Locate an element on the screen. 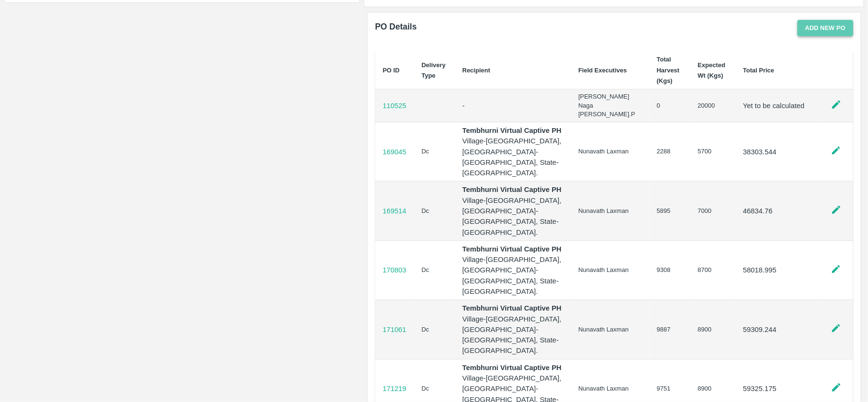 The width and height of the screenshot is (868, 402). p: Yet to be calculated is located at coordinates (777, 106).